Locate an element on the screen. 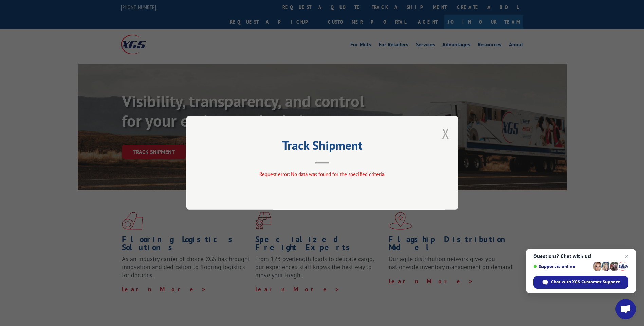  h2: Track Shipment is located at coordinates (322, 147).